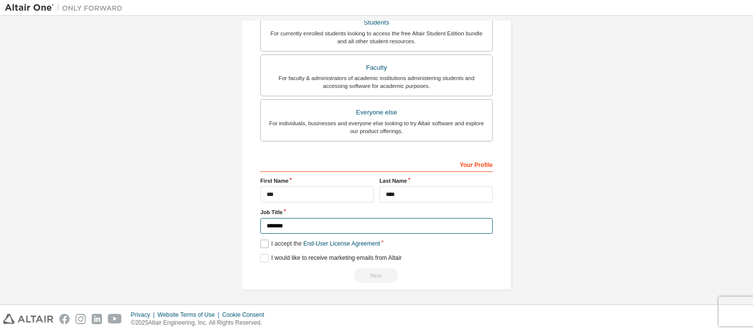 The width and height of the screenshot is (753, 333). What do you see at coordinates (190, 314) in the screenshot?
I see `div: Website Terms of Use` at bounding box center [190, 314].